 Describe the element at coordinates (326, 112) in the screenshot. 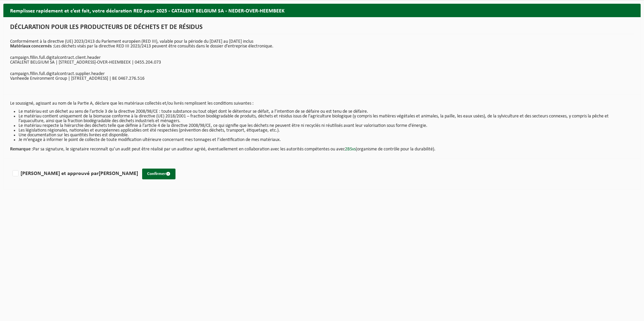

I see `li: Le matériau est un déchet au sens de l’article 3 de la directive 2008/98/CE : toute substance ou ...` at that location.